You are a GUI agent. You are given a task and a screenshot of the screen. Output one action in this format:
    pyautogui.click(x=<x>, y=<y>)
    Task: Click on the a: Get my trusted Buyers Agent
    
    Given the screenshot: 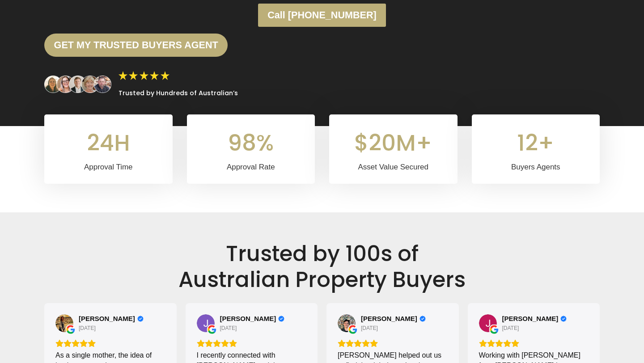 What is the action you would take?
    pyautogui.click(x=136, y=45)
    